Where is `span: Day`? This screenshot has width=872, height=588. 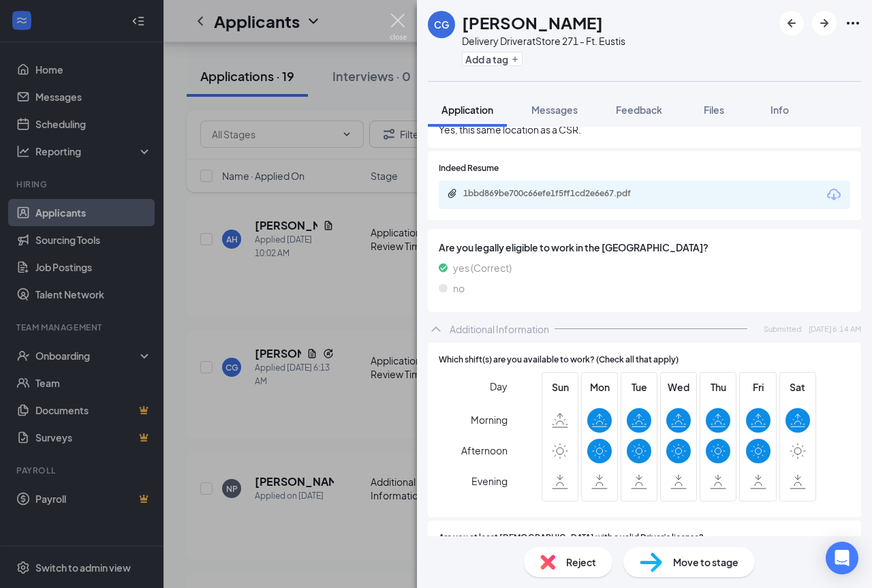 span: Day is located at coordinates (499, 386).